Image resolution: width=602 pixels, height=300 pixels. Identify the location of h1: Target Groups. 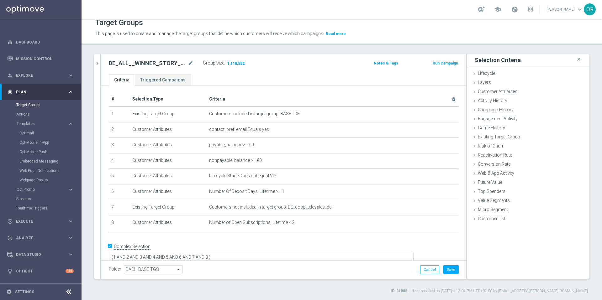
(119, 23).